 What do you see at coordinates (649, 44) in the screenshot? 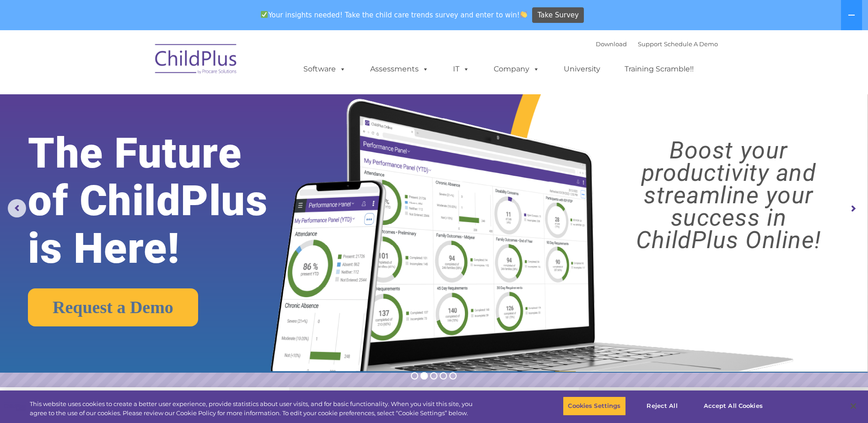
I see `a: Support` at bounding box center [649, 44].